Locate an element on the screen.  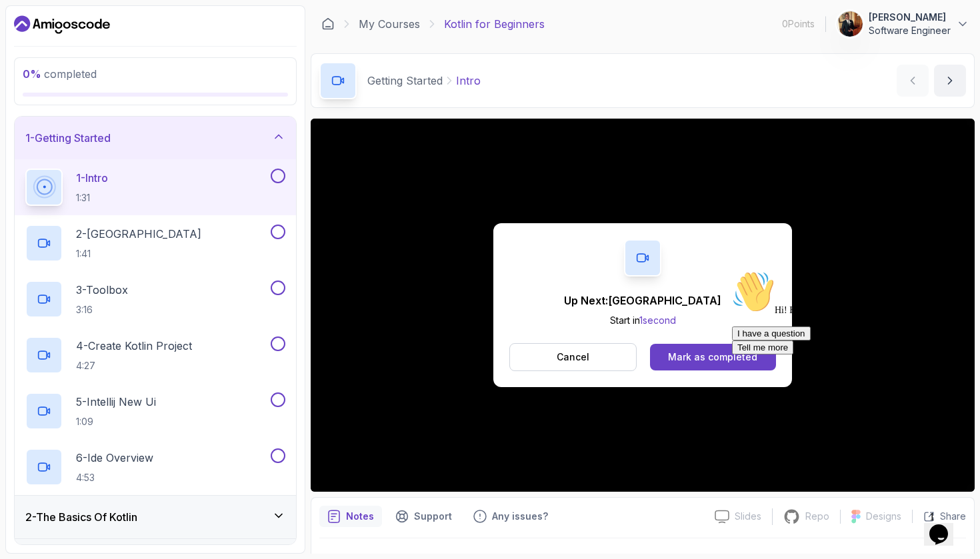
p: 1:41 is located at coordinates (138, 254).